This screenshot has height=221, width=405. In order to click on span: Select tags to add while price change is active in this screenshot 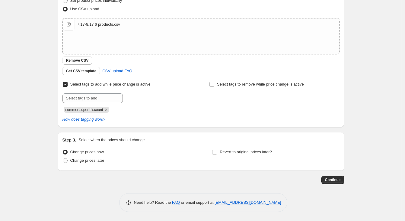, I will do `click(110, 84)`.